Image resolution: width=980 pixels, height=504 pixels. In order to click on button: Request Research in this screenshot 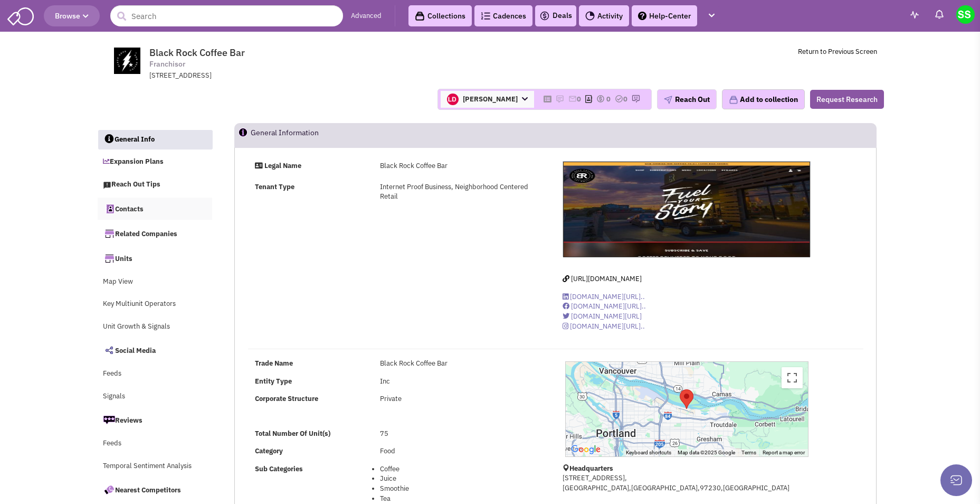, I will do `click(847, 100)`.